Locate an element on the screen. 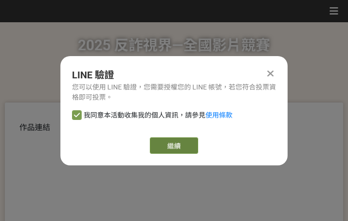 Image resolution: width=348 pixels, height=221 pixels. span: 我同意本活動收集我的個人資訊，請參見 is located at coordinates (158, 115).